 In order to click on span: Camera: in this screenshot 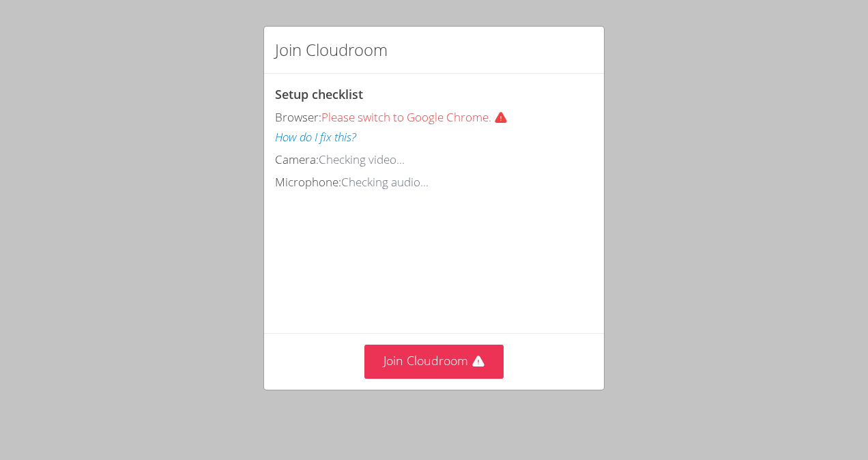, I will do `click(297, 159)`.